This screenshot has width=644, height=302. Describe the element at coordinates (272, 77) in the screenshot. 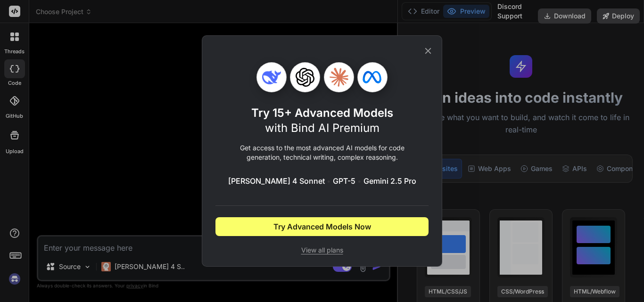

I see `img: Deepseek` at that location.